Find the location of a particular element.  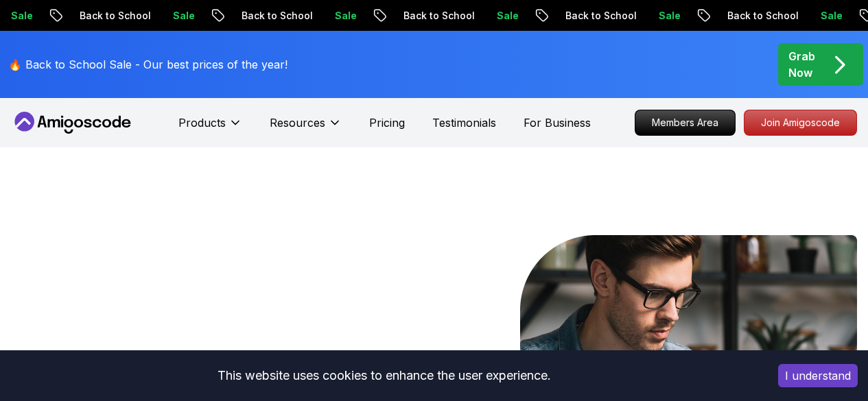

p: For Business is located at coordinates (557, 123).